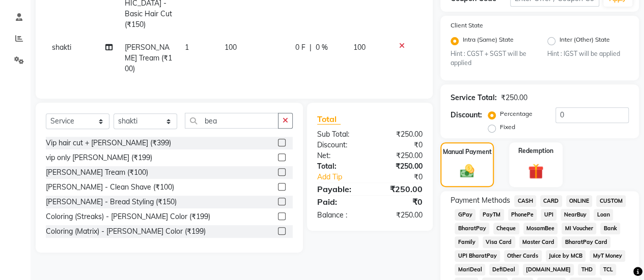 This screenshot has height=280, width=644. What do you see at coordinates (585, 41) in the screenshot?
I see `label: Inter (Other) State` at bounding box center [585, 41].